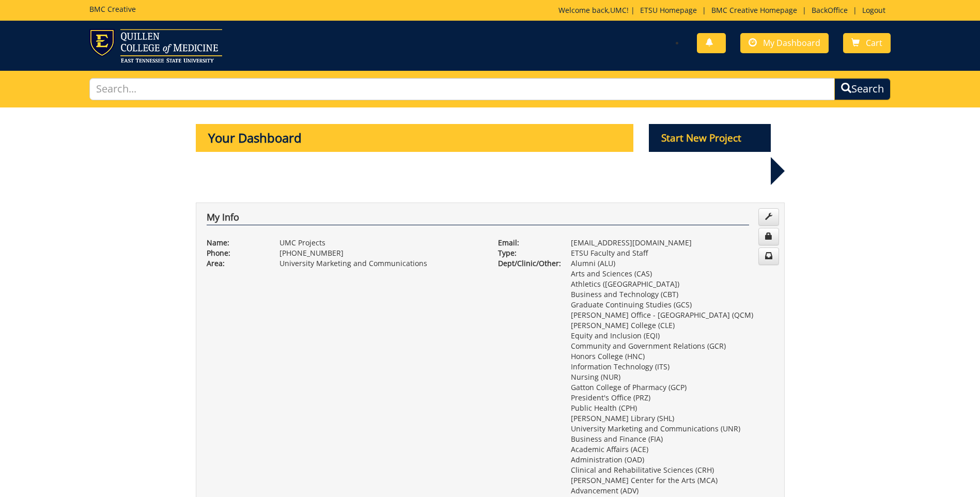  I want to click on p: Clinical and Rehabilitative Sciences (CRH), so click(672, 470).